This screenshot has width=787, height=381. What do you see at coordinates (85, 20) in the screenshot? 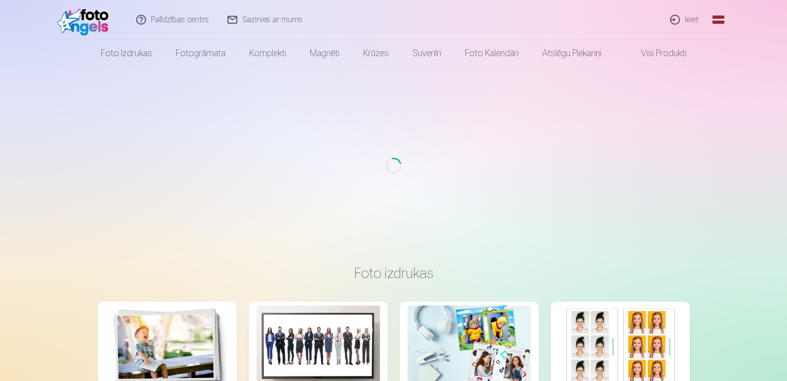
I see `img: /fa1` at bounding box center [85, 20].